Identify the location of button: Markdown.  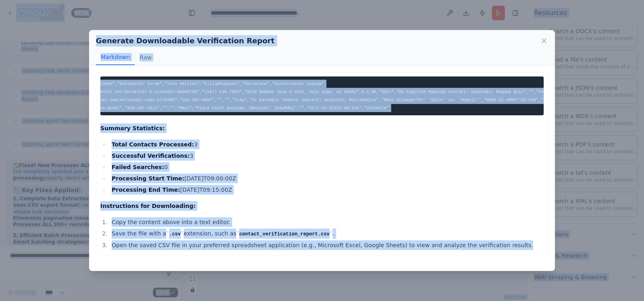
(115, 58).